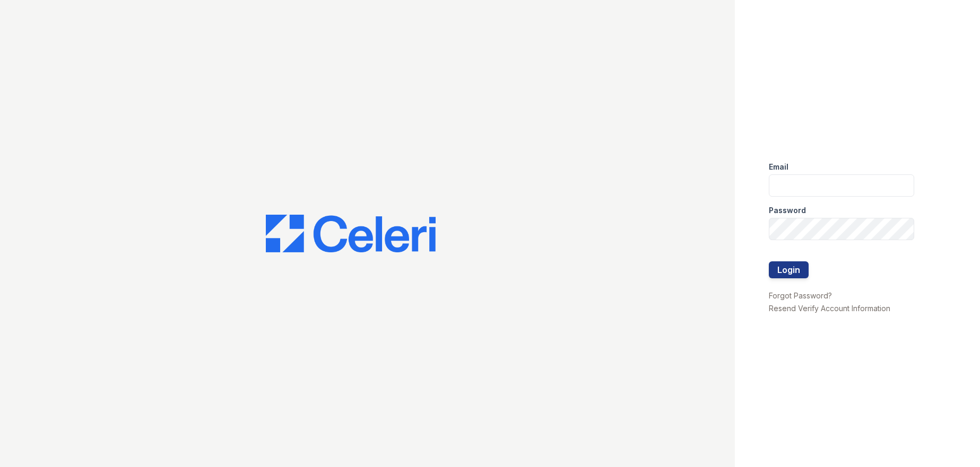 Image resolution: width=980 pixels, height=467 pixels. Describe the element at coordinates (778, 167) in the screenshot. I see `label: Email` at that location.